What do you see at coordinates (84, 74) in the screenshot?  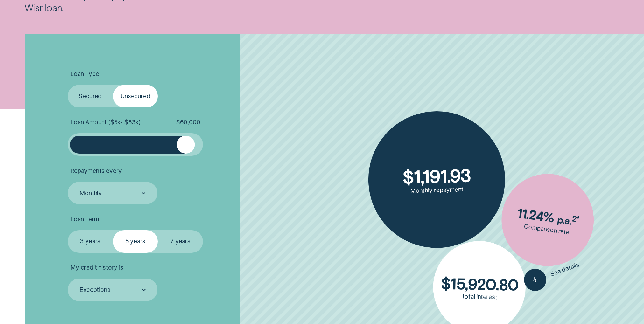 I see `span: Loan Type` at bounding box center [84, 74].